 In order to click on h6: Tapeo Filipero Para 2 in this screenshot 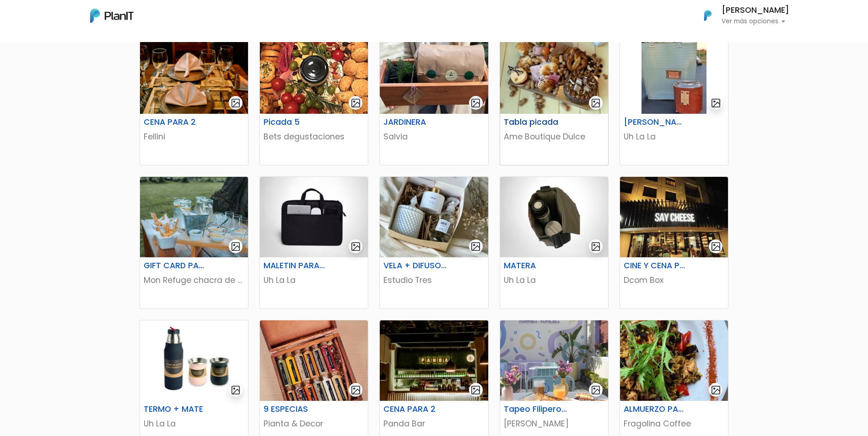, I will do `click(535, 409)`.